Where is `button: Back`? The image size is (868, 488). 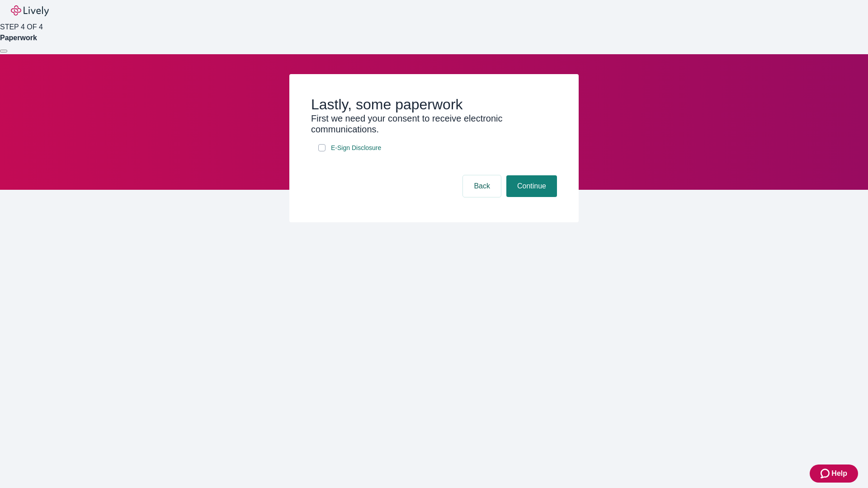
button: Back is located at coordinates (482, 186).